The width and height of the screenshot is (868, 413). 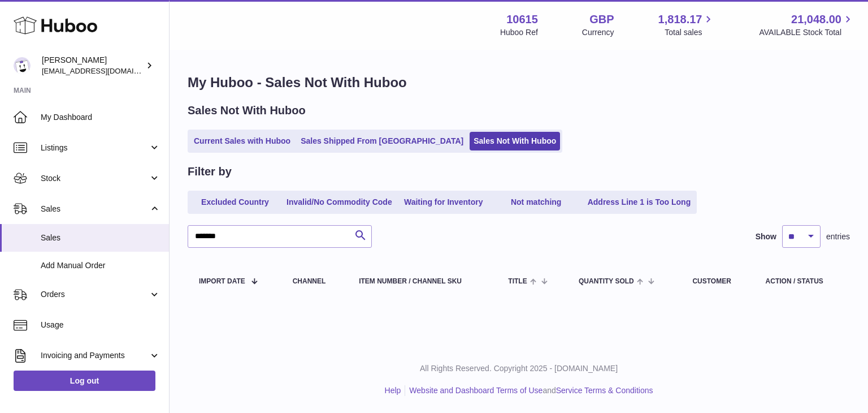 What do you see at coordinates (84, 381) in the screenshot?
I see `a: Log out` at bounding box center [84, 381].